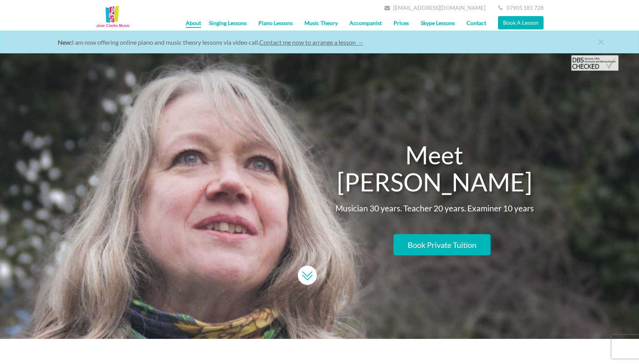 Image resolution: width=639 pixels, height=364 pixels. I want to click on a: close, so click(611, 45).